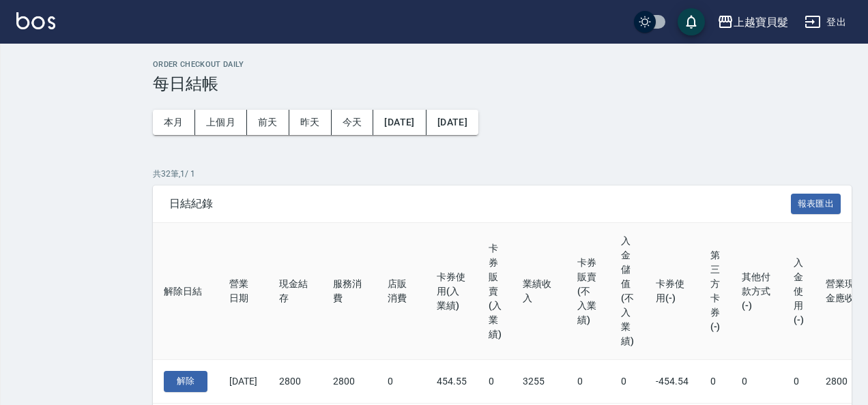 The image size is (868, 405). I want to click on button: 今天, so click(353, 122).